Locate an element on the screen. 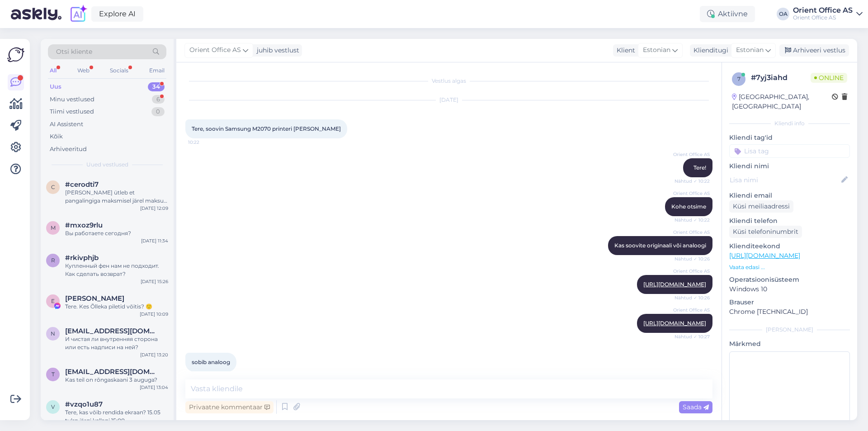 This screenshot has width=868, height=431. span: #rkivphjb is located at coordinates (82, 257).